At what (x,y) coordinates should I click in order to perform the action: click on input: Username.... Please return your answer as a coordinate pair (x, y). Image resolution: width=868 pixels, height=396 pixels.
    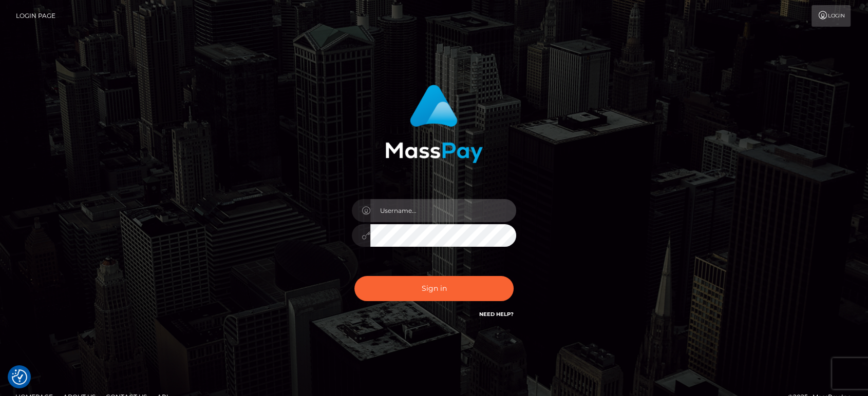
    Looking at the image, I should click on (443, 210).